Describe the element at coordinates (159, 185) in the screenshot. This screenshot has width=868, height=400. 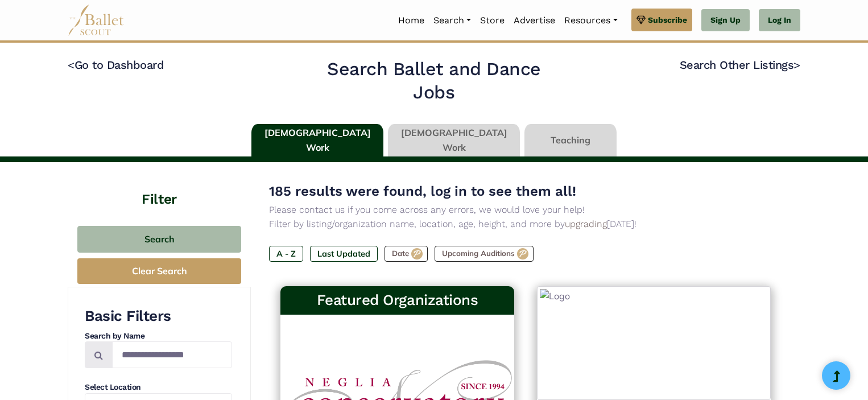
I see `h4: Filter` at that location.